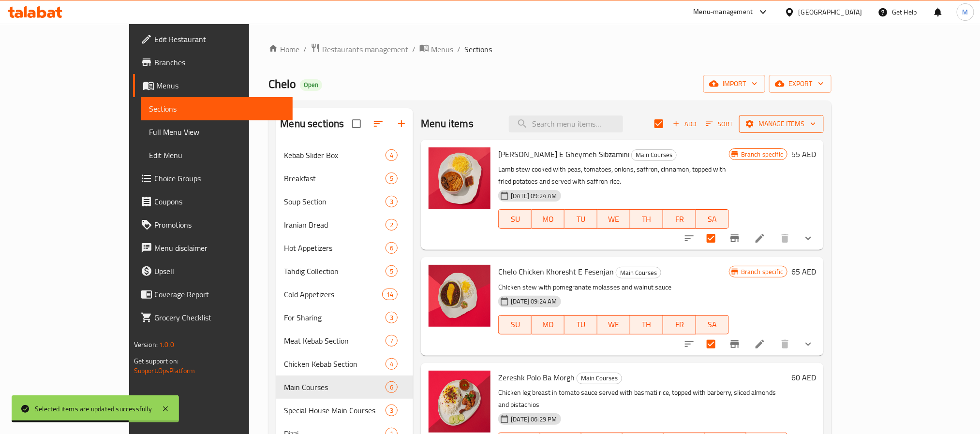 Image resolution: width=980 pixels, height=434 pixels. What do you see at coordinates (659, 124) in the screenshot?
I see `span: Select section` at bounding box center [659, 124].